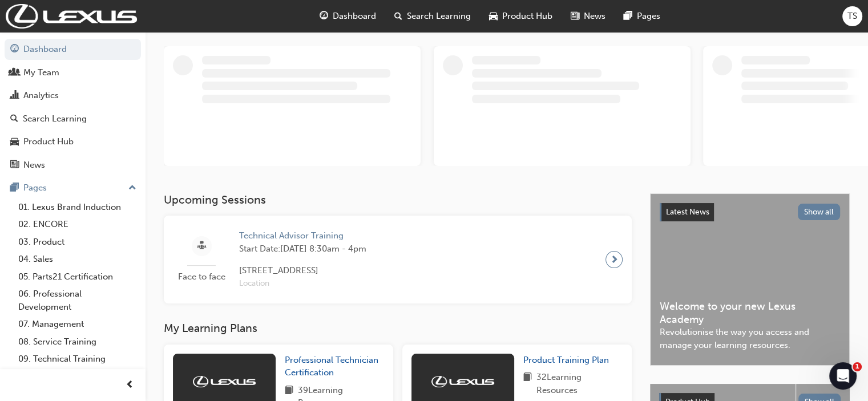 The width and height of the screenshot is (868, 401). I want to click on div: News, so click(35, 165).